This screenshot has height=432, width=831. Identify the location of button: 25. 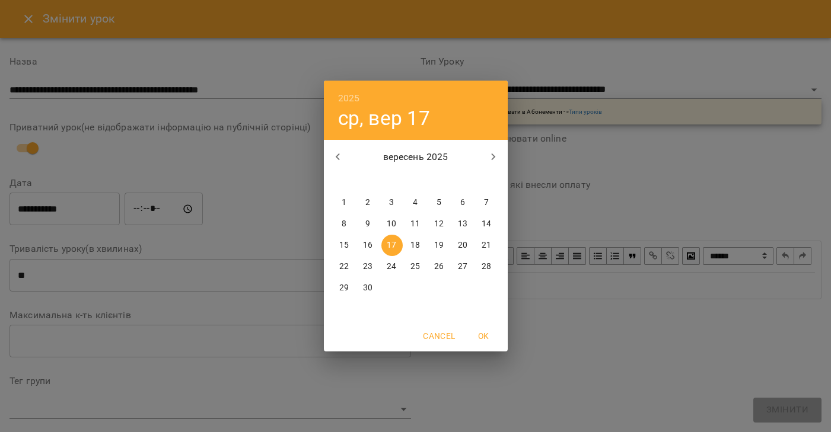
(416, 267).